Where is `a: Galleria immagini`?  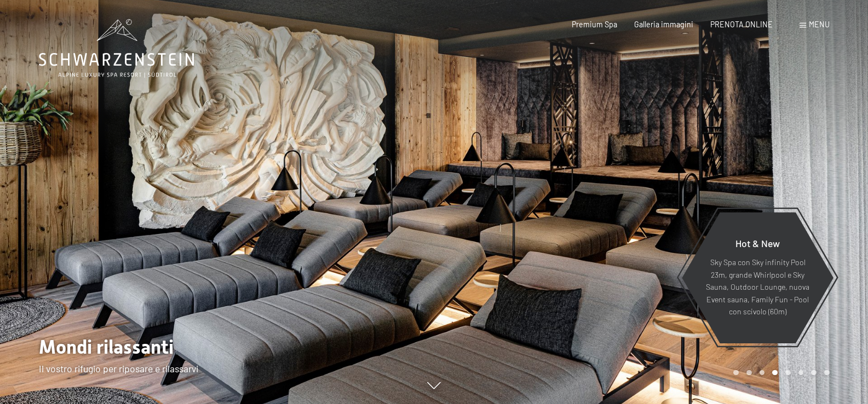 a: Galleria immagini is located at coordinates (664, 24).